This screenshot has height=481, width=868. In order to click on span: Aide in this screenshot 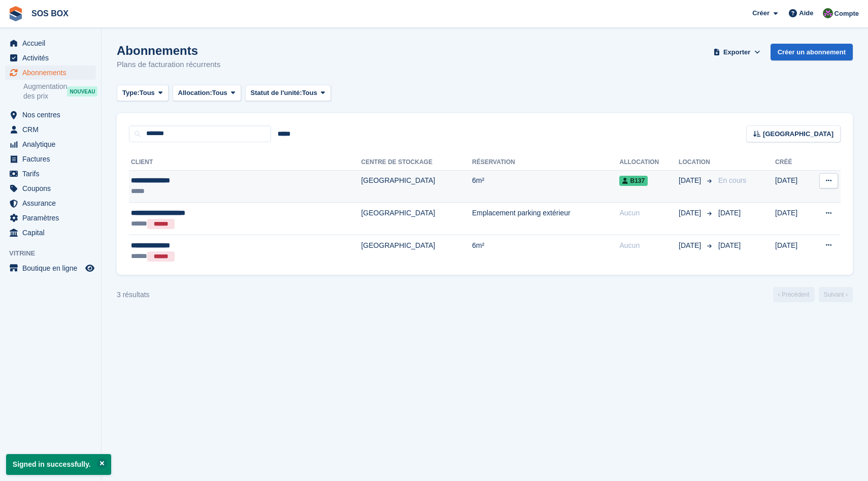, I will do `click(806, 13)`.